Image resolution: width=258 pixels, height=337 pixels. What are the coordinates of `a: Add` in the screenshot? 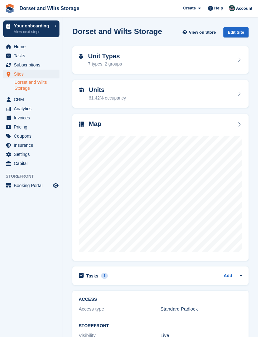 It's located at (228, 276).